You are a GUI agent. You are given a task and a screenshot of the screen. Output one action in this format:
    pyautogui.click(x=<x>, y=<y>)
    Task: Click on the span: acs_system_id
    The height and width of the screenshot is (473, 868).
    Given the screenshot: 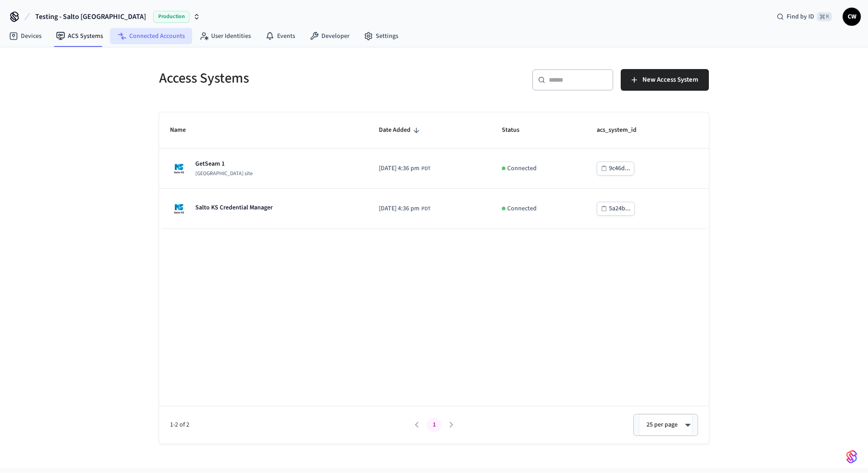 What is the action you would take?
    pyautogui.click(x=623, y=130)
    